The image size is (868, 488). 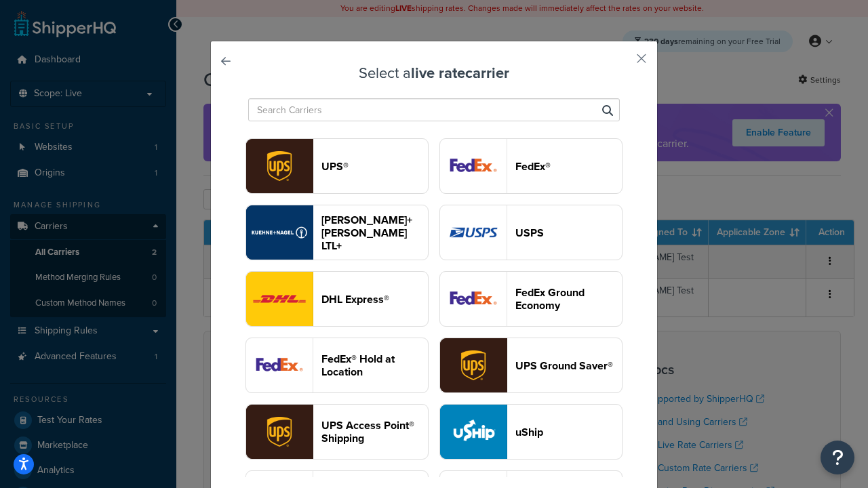 What do you see at coordinates (280, 366) in the screenshot?
I see `img: fedExLocation logo` at bounding box center [280, 366].